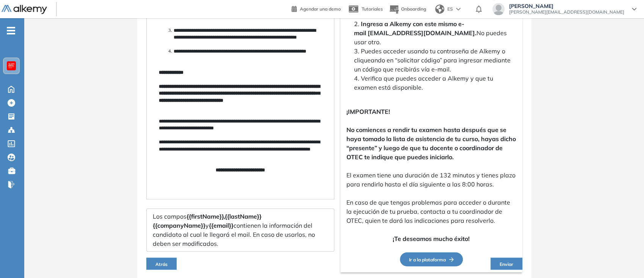 The image size is (644, 278). I want to click on span: {{firstName}},, so click(206, 216).